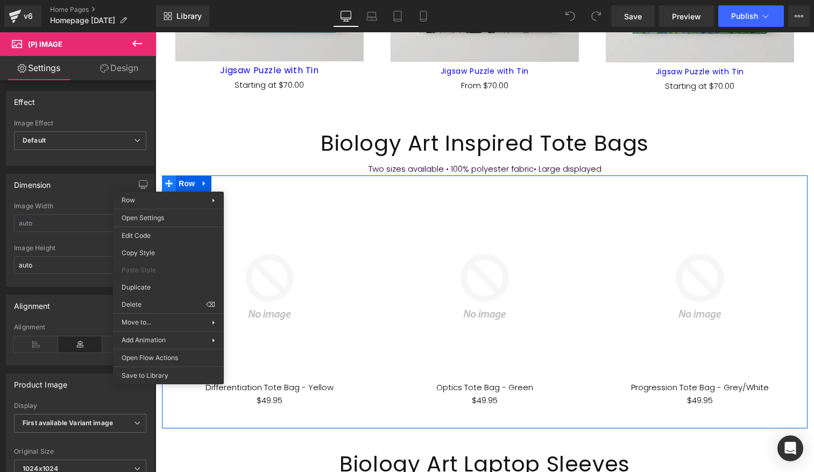  What do you see at coordinates (28, 16) in the screenshot?
I see `div: v6` at bounding box center [28, 16].